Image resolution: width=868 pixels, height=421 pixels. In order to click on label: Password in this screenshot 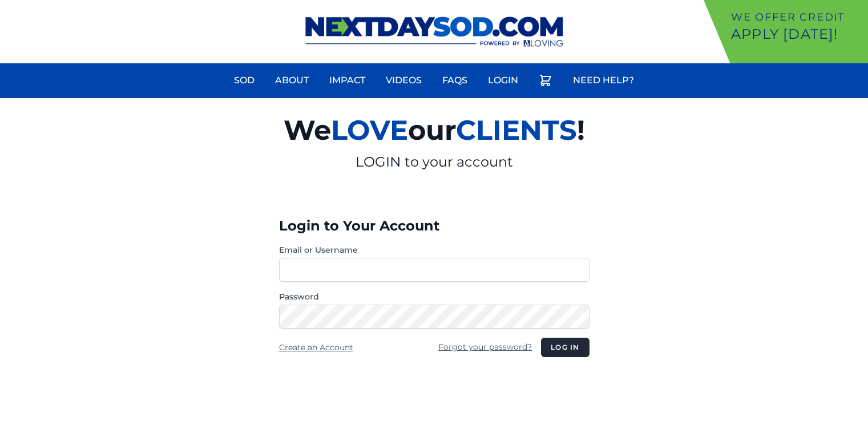, I will do `click(434, 297)`.